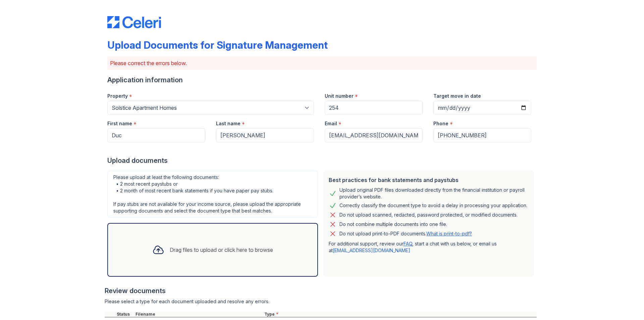 The image size is (644, 320). What do you see at coordinates (322, 80) in the screenshot?
I see `div: Application information` at bounding box center [322, 80].